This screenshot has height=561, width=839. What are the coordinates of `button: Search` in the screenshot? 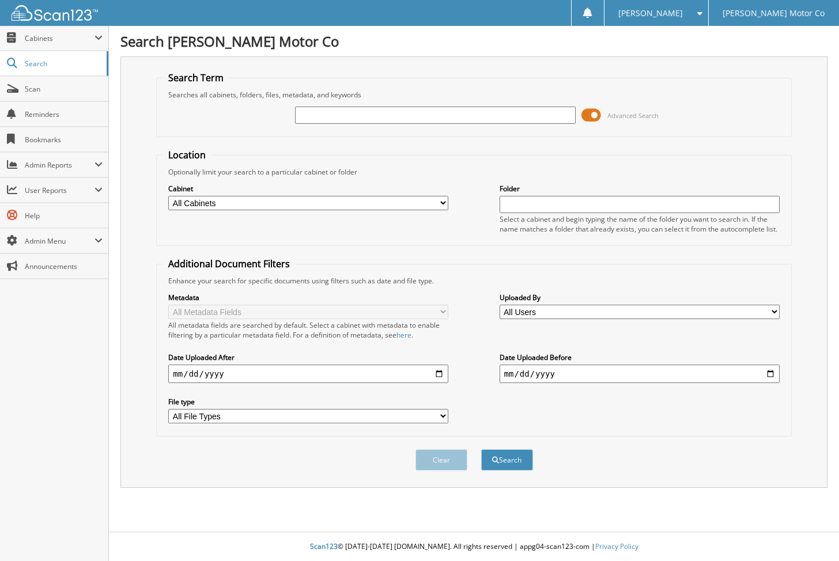 It's located at (507, 460).